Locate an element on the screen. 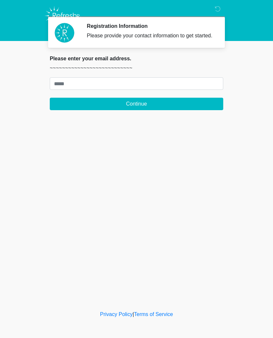 This screenshot has height=338, width=273. a: Terms of Service is located at coordinates (153, 314).